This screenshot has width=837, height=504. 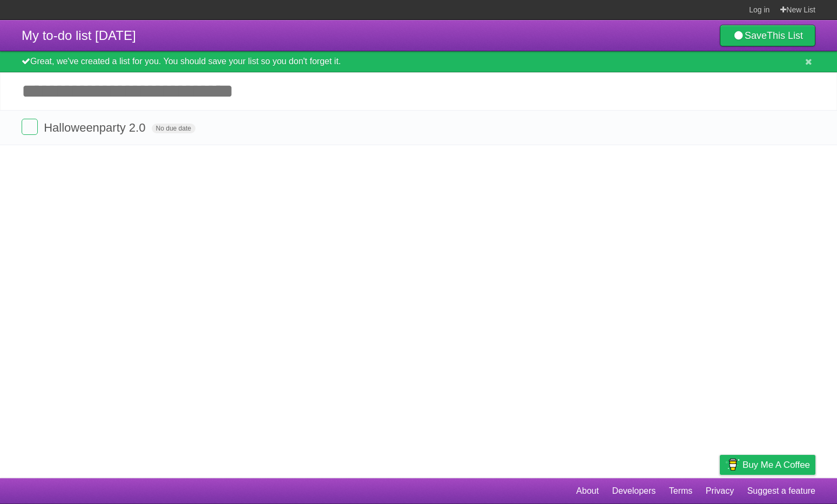 I want to click on b: This List, so click(x=785, y=36).